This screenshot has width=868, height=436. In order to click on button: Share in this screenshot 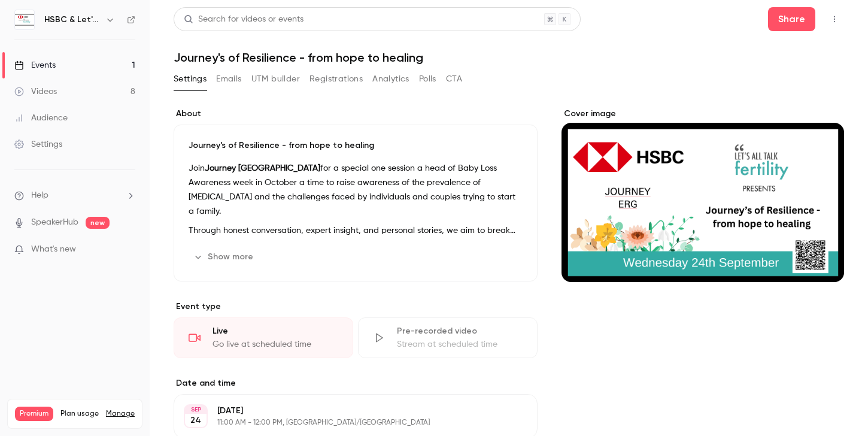, I will do `click(792, 19)`.